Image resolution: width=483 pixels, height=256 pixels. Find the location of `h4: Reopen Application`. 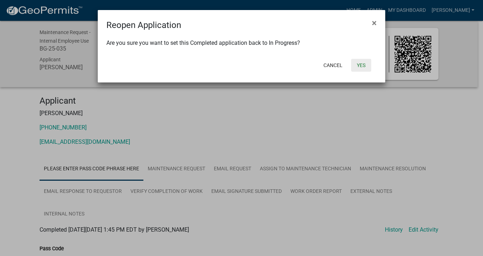

h4: Reopen Application is located at coordinates (144, 25).